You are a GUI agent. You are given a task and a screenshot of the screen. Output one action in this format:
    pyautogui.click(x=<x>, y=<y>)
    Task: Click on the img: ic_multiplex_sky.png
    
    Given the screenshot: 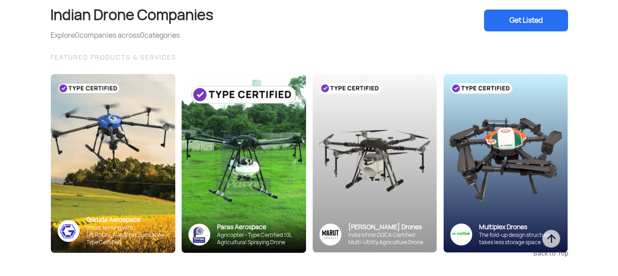 What is the action you would take?
    pyautogui.click(x=461, y=234)
    